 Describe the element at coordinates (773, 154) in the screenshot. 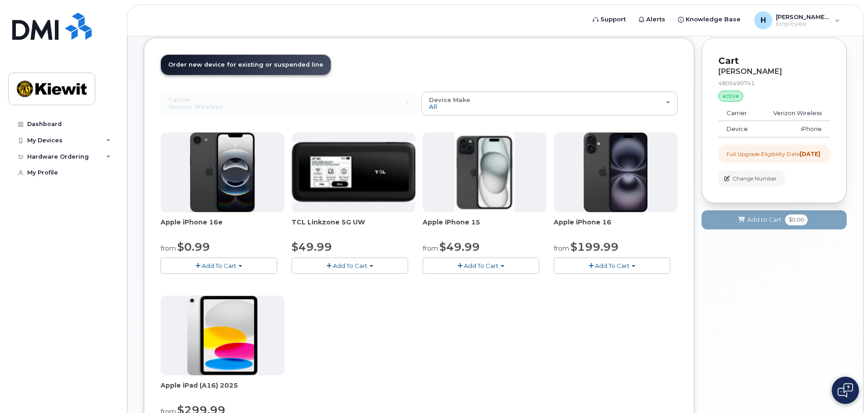

I see `div: Full Upgrade Eligibility Date` at that location.